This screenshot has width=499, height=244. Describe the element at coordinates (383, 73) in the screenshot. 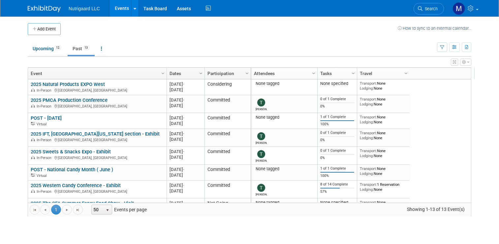

I see `a: Travel` at that location.